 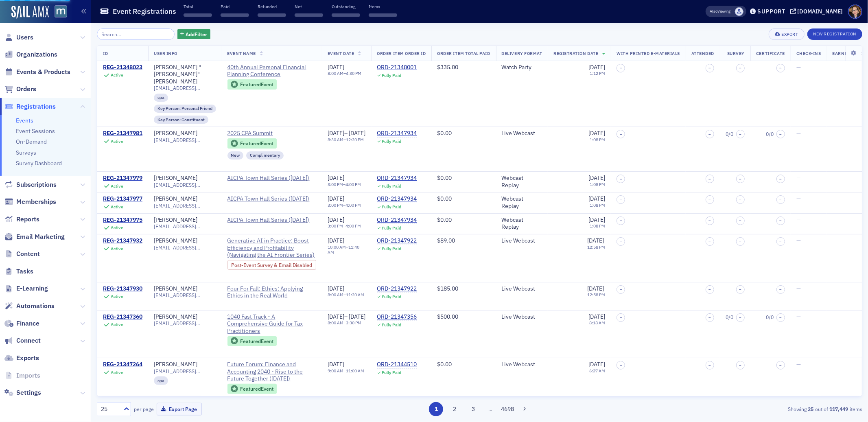 What do you see at coordinates (123, 241) in the screenshot?
I see `a: REG-21347932` at bounding box center [123, 241].